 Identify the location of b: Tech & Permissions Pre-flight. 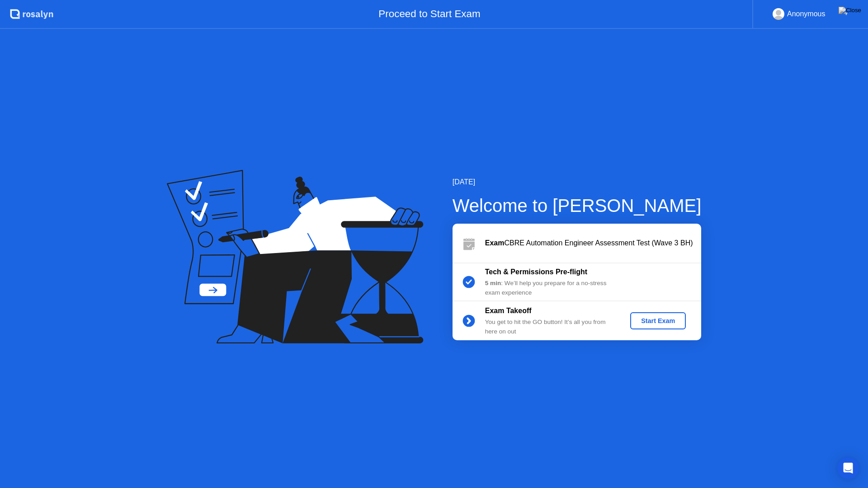
(536, 272).